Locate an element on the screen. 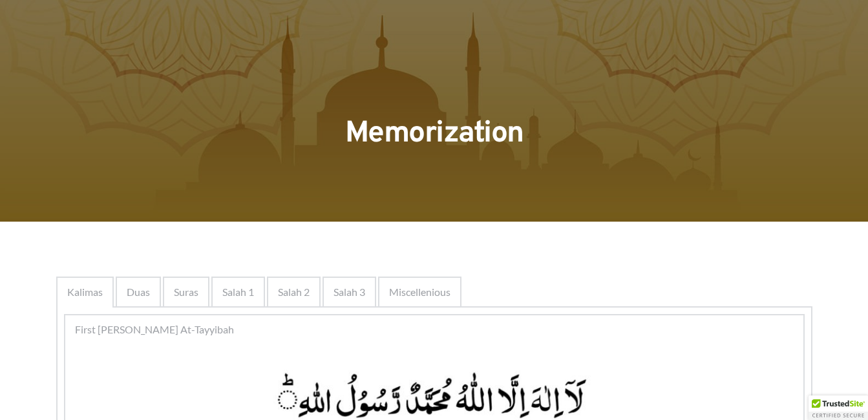  span: Salah 2 is located at coordinates (294, 292).